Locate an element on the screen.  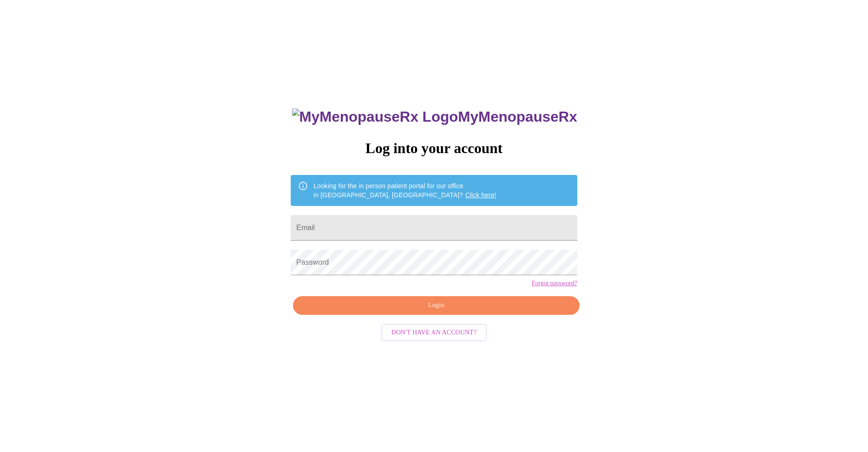
span: Don't have an account? is located at coordinates (434, 333).